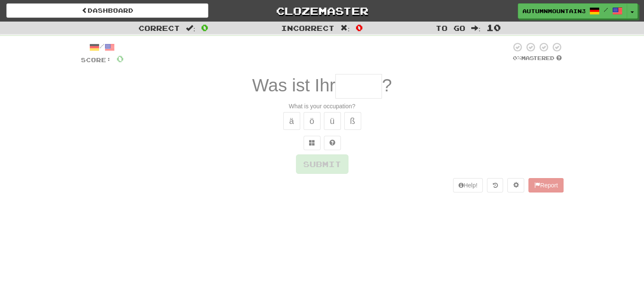  What do you see at coordinates (450, 28) in the screenshot?
I see `span: To go` at bounding box center [450, 28].